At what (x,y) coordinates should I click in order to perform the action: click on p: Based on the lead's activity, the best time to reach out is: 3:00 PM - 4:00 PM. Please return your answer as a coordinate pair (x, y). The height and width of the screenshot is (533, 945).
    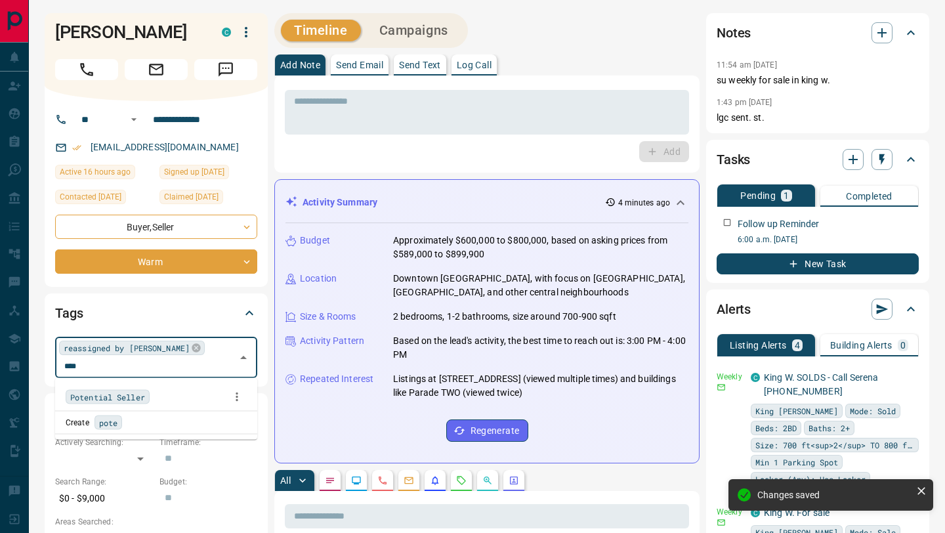
    Looking at the image, I should click on (540, 348).